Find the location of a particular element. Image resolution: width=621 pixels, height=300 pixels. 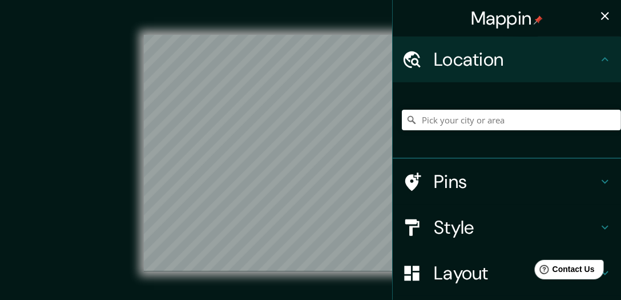

div: Location is located at coordinates (507, 59).